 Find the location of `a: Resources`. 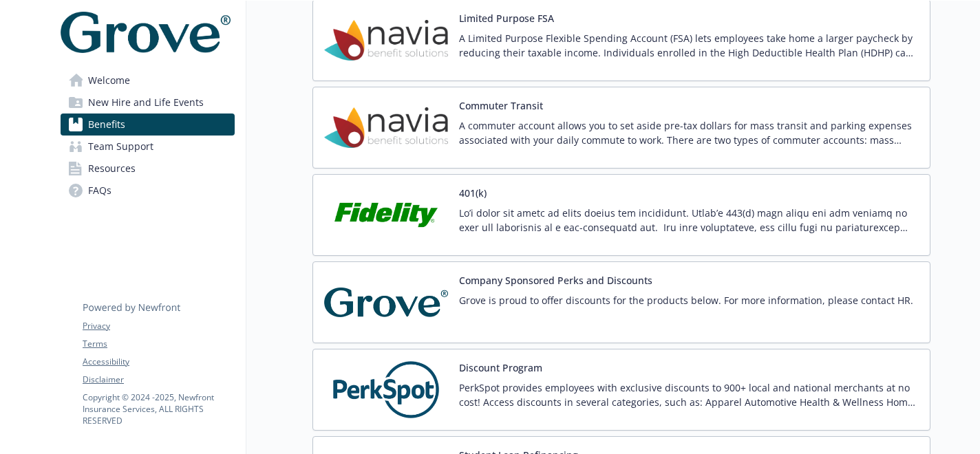

a: Resources is located at coordinates (147, 169).